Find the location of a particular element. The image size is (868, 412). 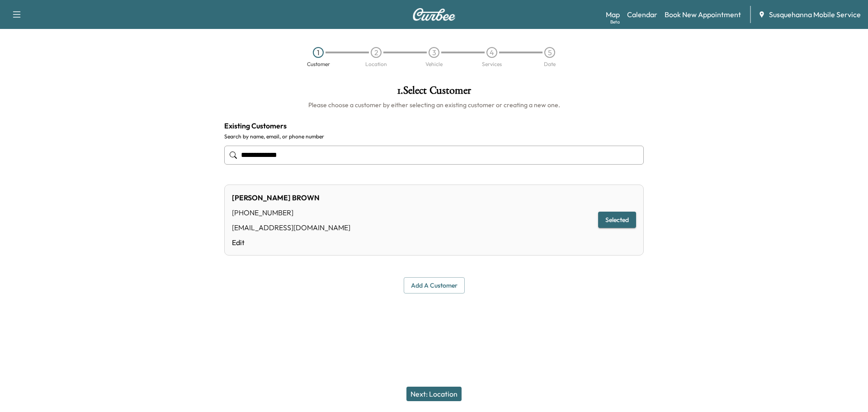

a: MapBeta is located at coordinates (613, 15).